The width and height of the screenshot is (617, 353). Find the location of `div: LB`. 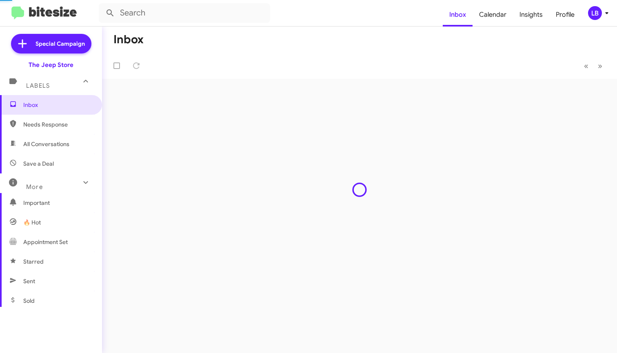

div: LB is located at coordinates (595, 13).